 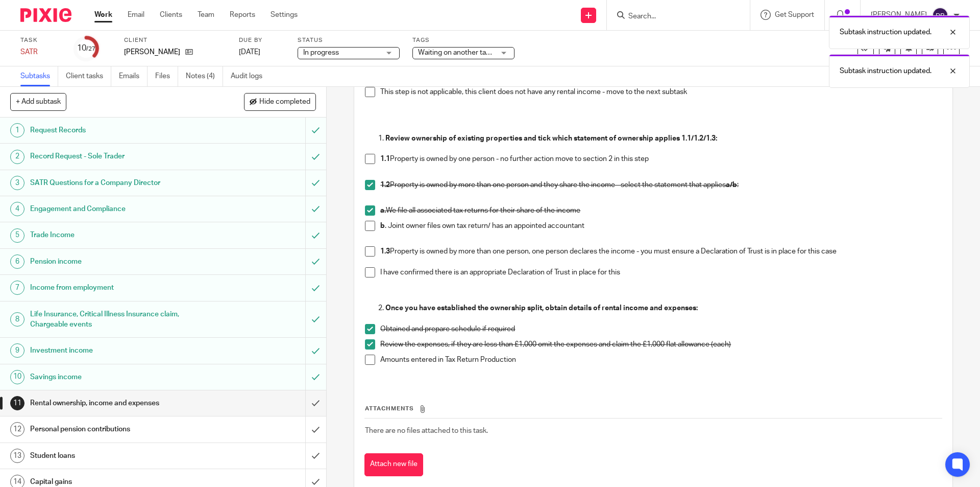 I want to click on strong: b, so click(x=382, y=226).